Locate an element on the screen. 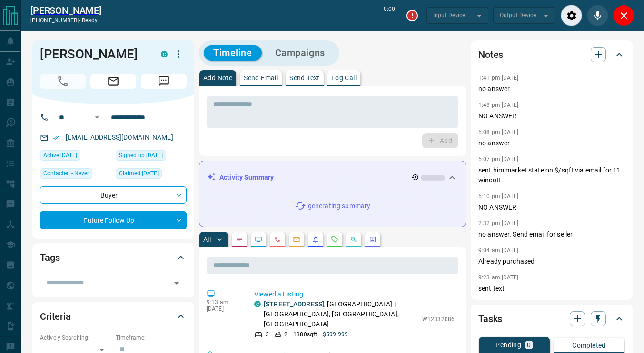 The image size is (644, 353). p: W12332086 is located at coordinates (438, 319).